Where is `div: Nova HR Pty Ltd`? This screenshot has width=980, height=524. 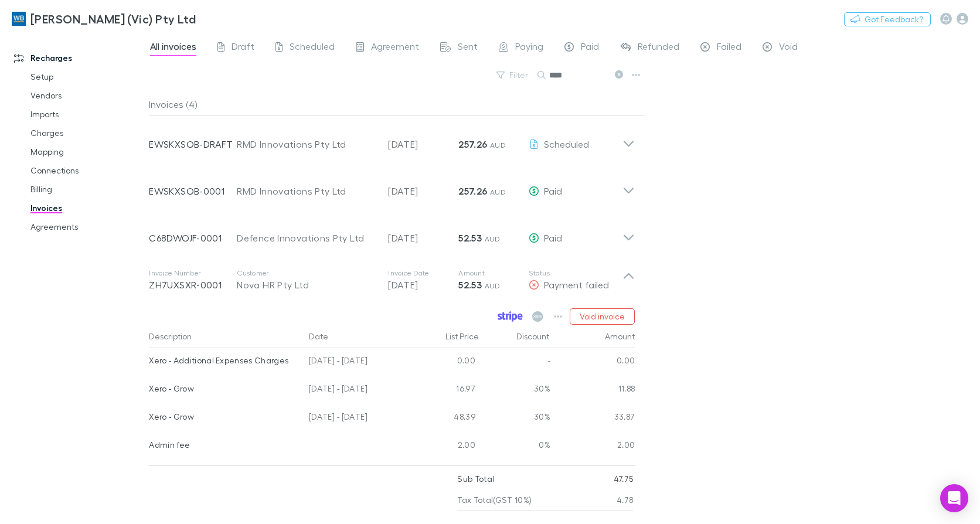 div: Nova HR Pty Ltd is located at coordinates (307, 285).